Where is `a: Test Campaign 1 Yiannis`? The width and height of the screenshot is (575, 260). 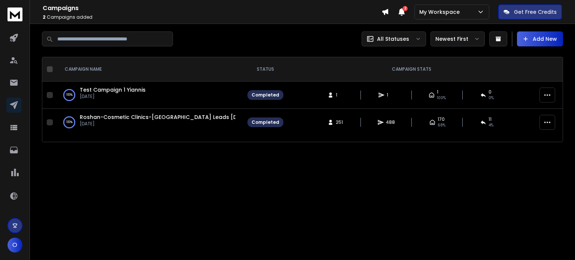 a: Test Campaign 1 Yiannis is located at coordinates (113, 90).